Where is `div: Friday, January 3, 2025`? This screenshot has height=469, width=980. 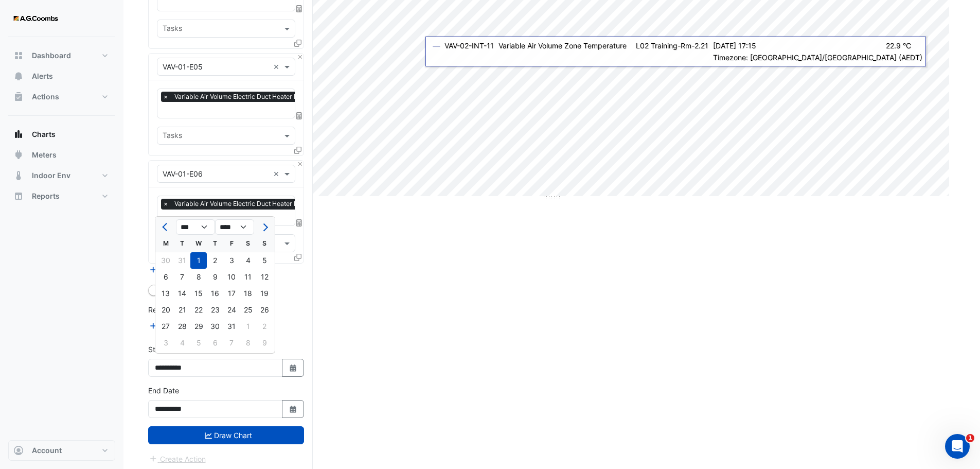 div: Friday, January 3, 2025 is located at coordinates (232, 260).